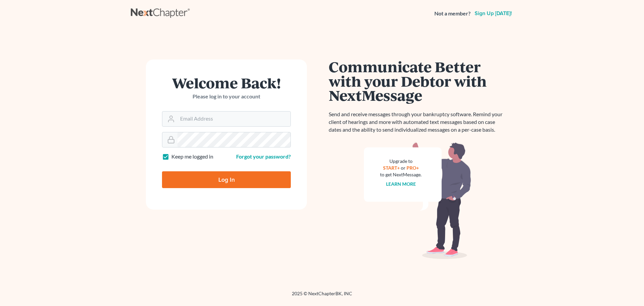  Describe the element at coordinates (193, 157) in the screenshot. I see `label: Keep me logged in` at that location.